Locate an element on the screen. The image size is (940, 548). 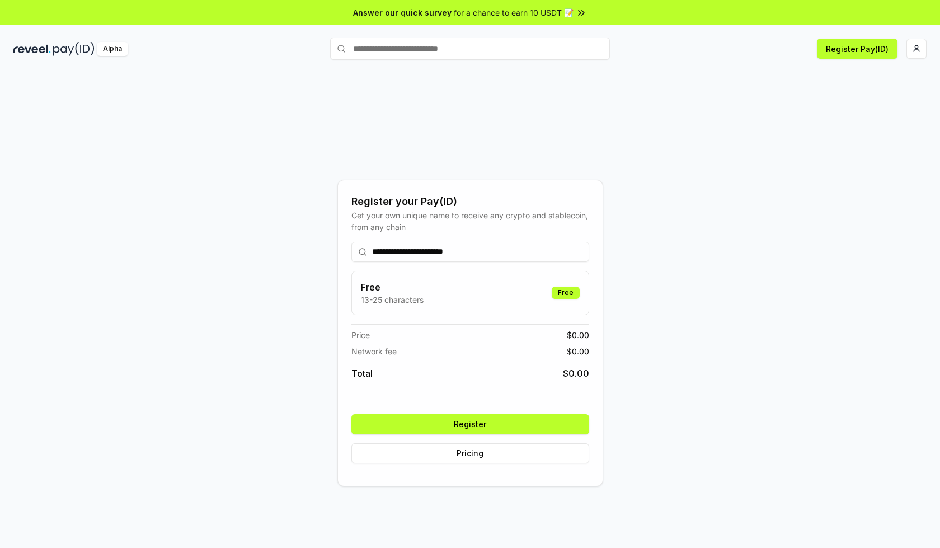
button: Register is located at coordinates (470, 424).